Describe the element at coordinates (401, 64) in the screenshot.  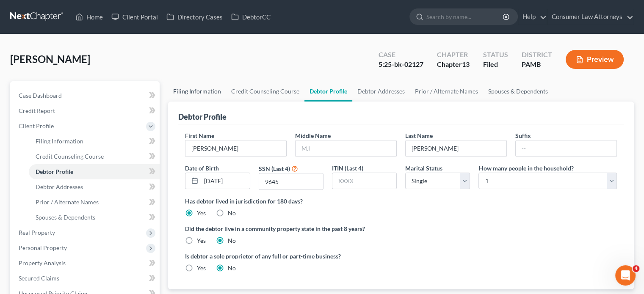
I see `div: 5:25-bk-02127` at that location.